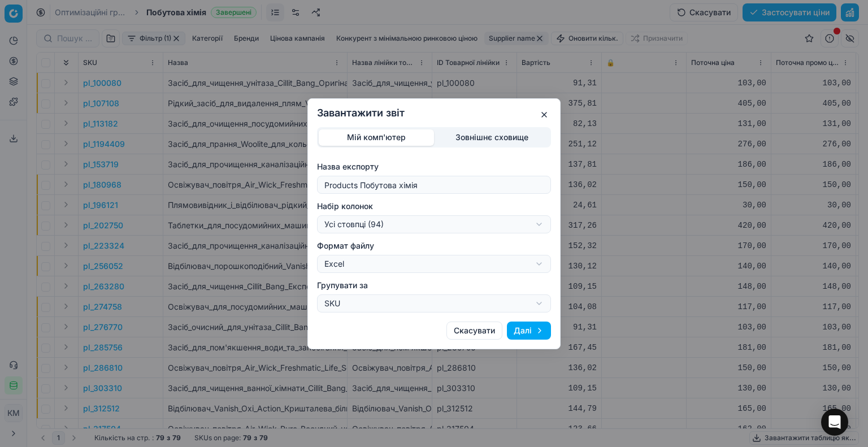  I want to click on label: Формат файлу, so click(434, 246).